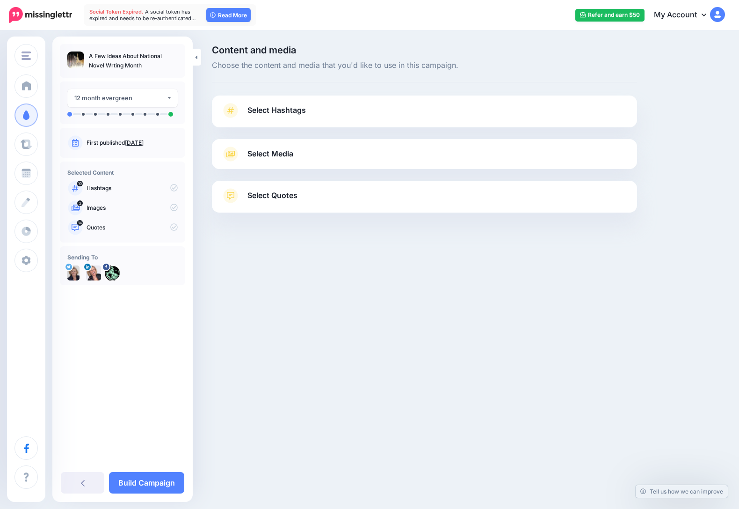  I want to click on p: Images, so click(132, 208).